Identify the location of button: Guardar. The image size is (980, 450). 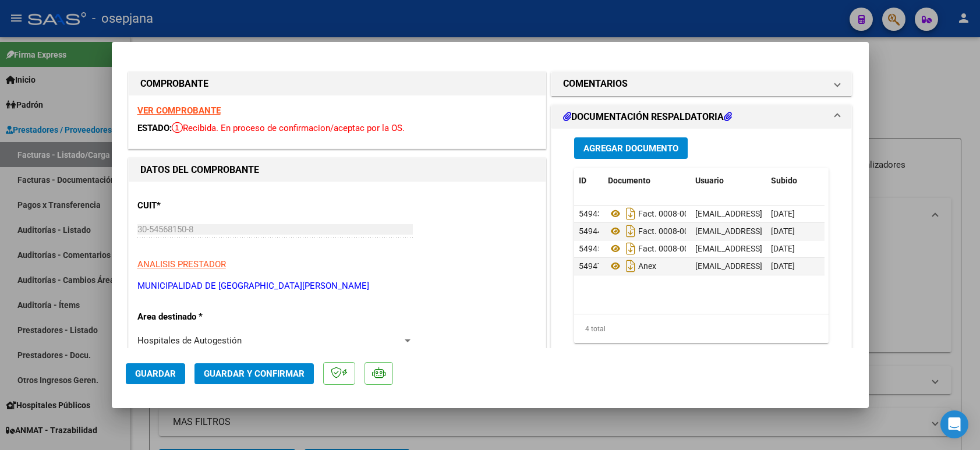
(155, 374).